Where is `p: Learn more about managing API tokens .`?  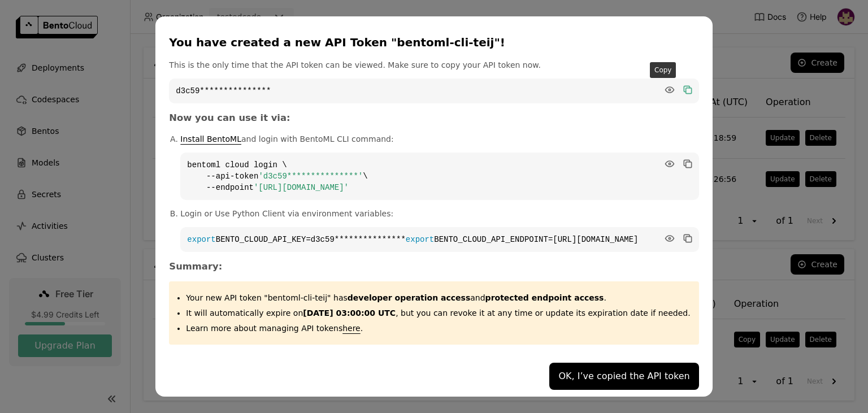 p: Learn more about managing API tokens . is located at coordinates (438, 329).